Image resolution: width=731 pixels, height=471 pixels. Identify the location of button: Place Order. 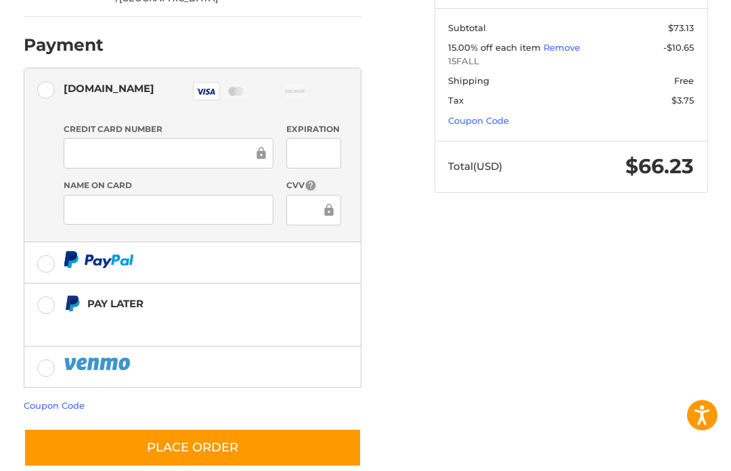
(192, 448).